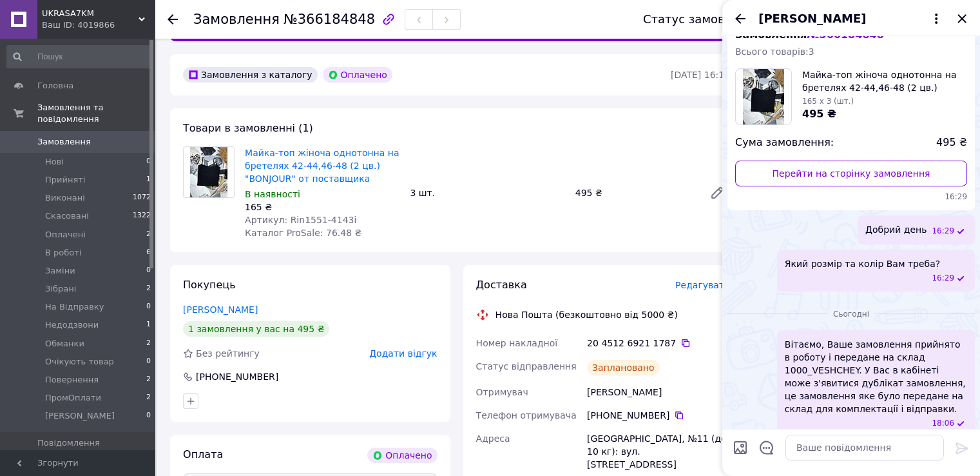  I want to click on span: Очікують товар, so click(79, 362).